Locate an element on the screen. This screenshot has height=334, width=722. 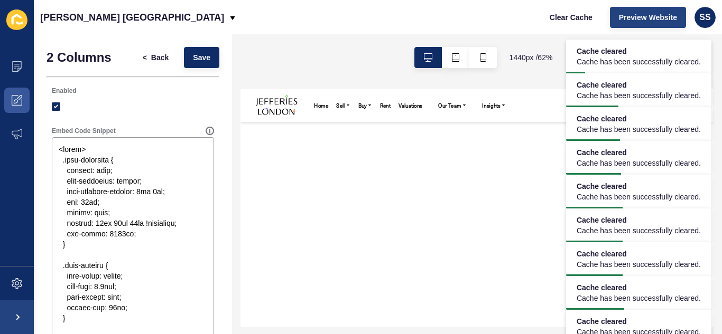
label: Embed Code Snippet is located at coordinates (83, 131).